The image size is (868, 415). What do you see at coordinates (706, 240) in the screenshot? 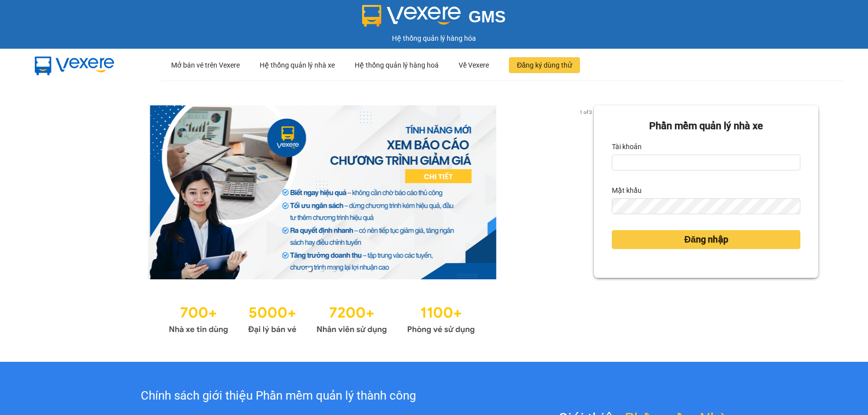
I see `span: Đăng nhập` at bounding box center [706, 240].